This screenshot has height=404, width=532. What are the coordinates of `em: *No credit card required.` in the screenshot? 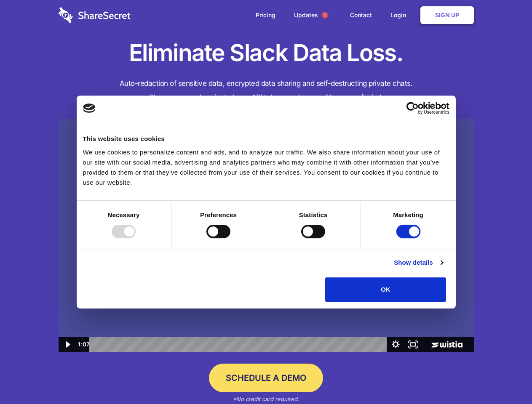 It's located at (266, 399).